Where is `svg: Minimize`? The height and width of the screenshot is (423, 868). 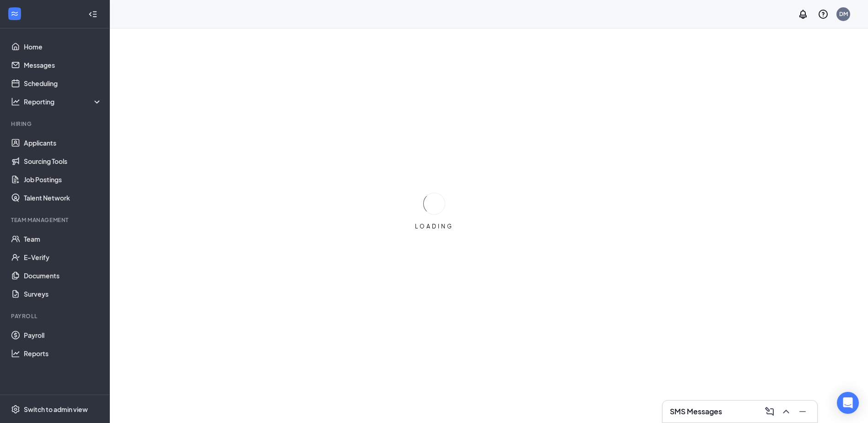
svg: Minimize is located at coordinates (802, 411).